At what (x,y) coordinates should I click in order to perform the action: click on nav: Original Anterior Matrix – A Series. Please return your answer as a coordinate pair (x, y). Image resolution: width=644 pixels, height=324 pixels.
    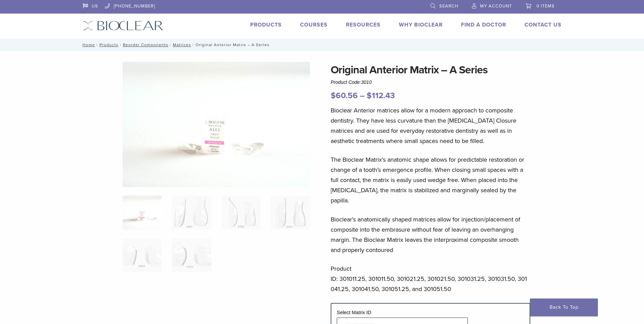
    Looking at the image, I should click on (322, 45).